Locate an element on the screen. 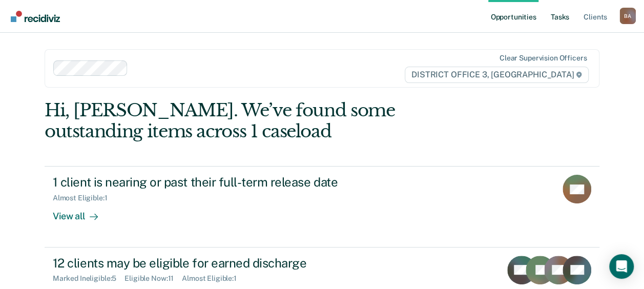 The height and width of the screenshot is (289, 644). div: Clear supervision officers is located at coordinates (543, 58).